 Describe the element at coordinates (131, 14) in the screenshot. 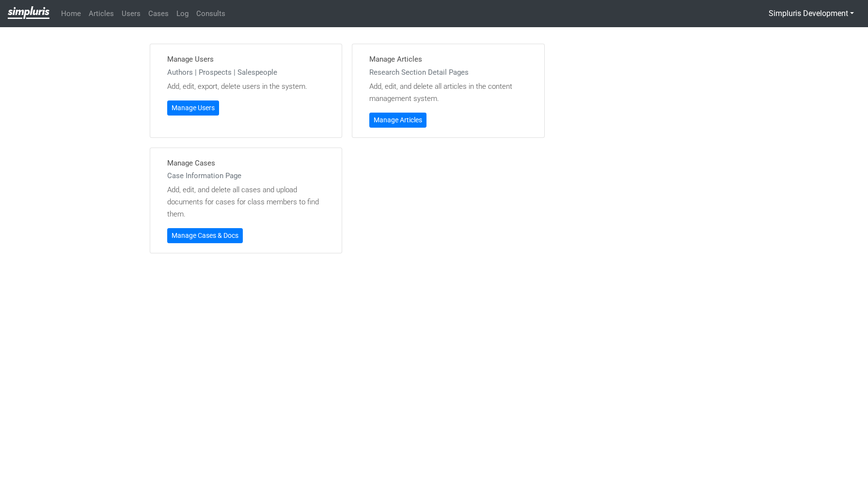

I see `a: Users` at that location.